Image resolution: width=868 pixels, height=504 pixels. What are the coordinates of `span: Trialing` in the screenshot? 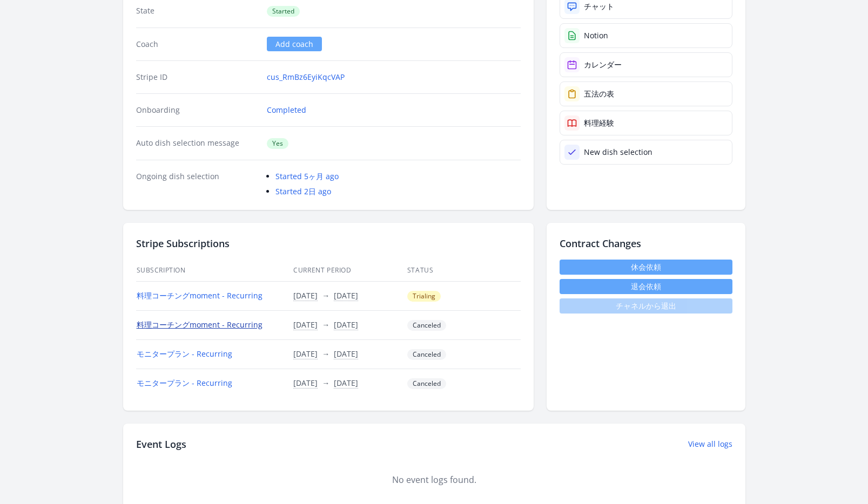 It's located at (424, 296).